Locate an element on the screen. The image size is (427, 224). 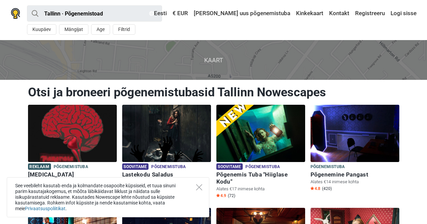
button: Mängijat is located at coordinates (74, 29).